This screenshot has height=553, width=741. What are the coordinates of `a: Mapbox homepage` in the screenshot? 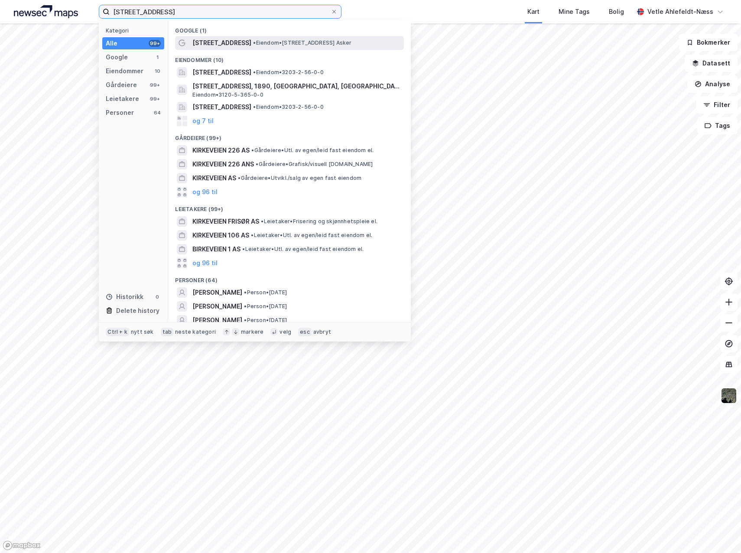 It's located at (22, 545).